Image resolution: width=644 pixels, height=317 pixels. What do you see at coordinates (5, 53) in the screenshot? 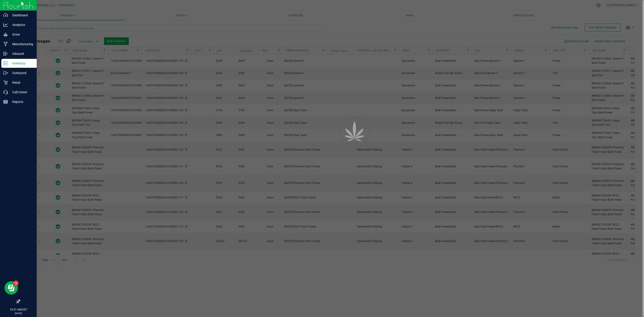
I see `inline-svg: Inbound` at bounding box center [5, 53].